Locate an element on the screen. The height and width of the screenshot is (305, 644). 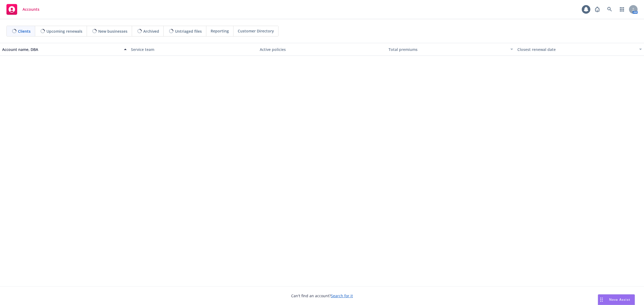
a: Search for it is located at coordinates (342, 296).